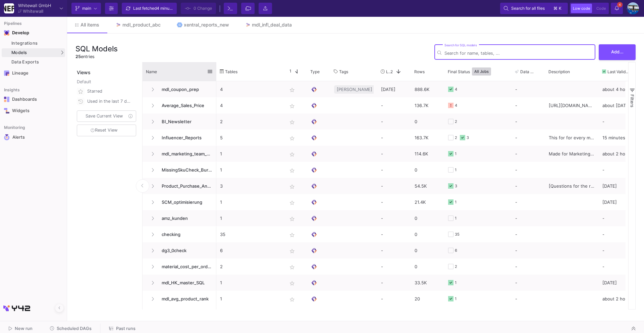 The width and height of the screenshot is (644, 333). I want to click on p: 4, so click(250, 89).